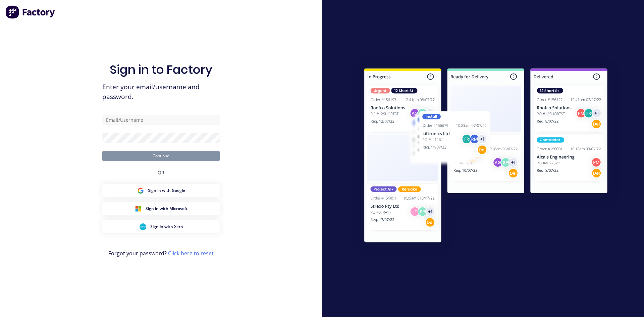  I want to click on button: Continue, so click(161, 156).